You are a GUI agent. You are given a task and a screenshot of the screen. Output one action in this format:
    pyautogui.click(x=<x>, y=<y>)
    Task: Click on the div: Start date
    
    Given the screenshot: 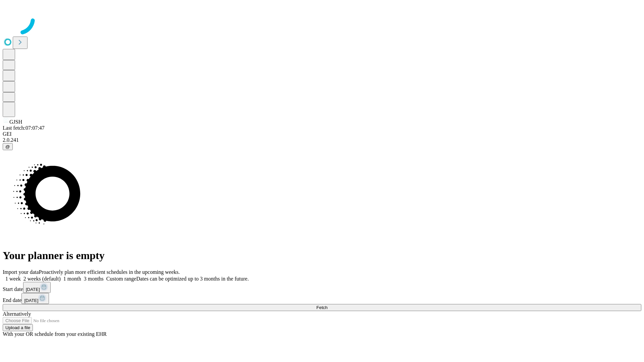 What is the action you would take?
    pyautogui.click(x=322, y=287)
    